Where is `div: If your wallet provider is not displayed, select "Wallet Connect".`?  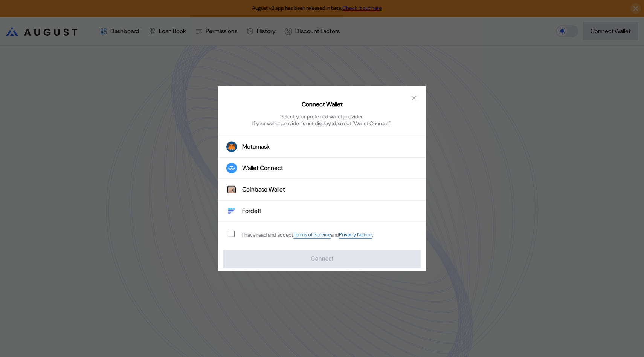 div: If your wallet provider is not displayed, select "Wallet Connect". is located at coordinates (322, 123).